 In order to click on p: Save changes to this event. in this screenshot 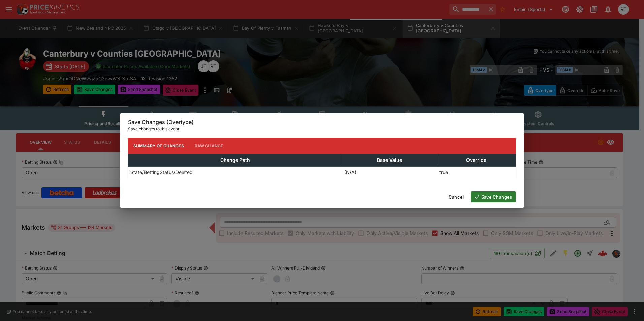, I will do `click(322, 129)`.